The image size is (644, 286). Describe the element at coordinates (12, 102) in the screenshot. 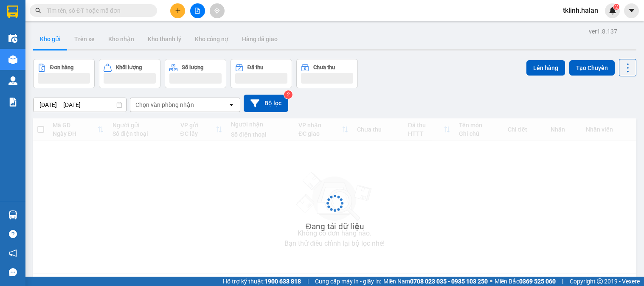

I see `img: solution-icon` at that location.